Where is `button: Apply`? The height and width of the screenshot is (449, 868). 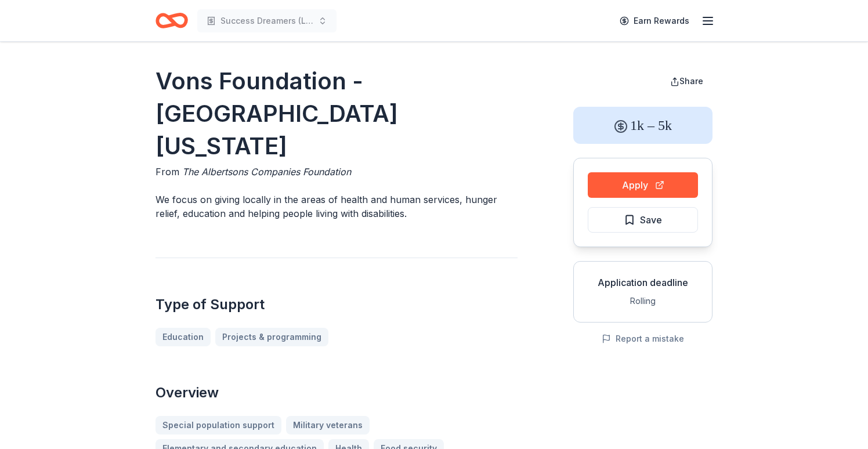 button: Apply is located at coordinates (643, 185).